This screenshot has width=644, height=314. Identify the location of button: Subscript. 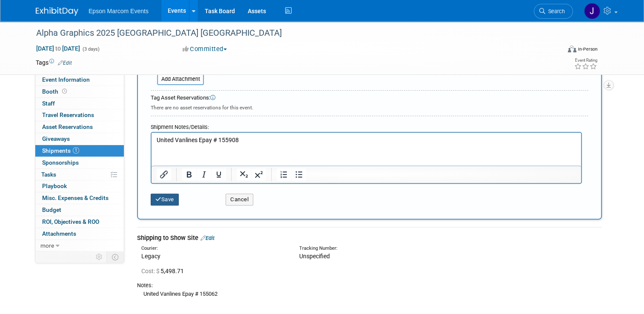
(244, 175).